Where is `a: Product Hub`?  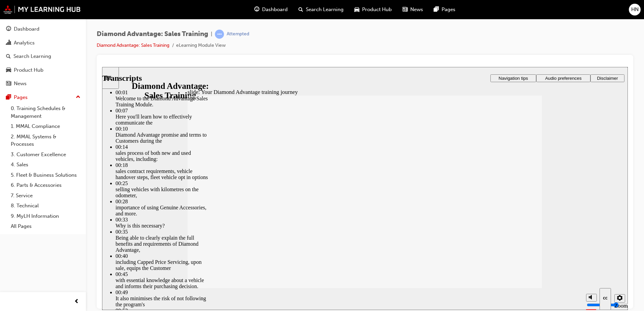
a: Product Hub is located at coordinates (43, 70).